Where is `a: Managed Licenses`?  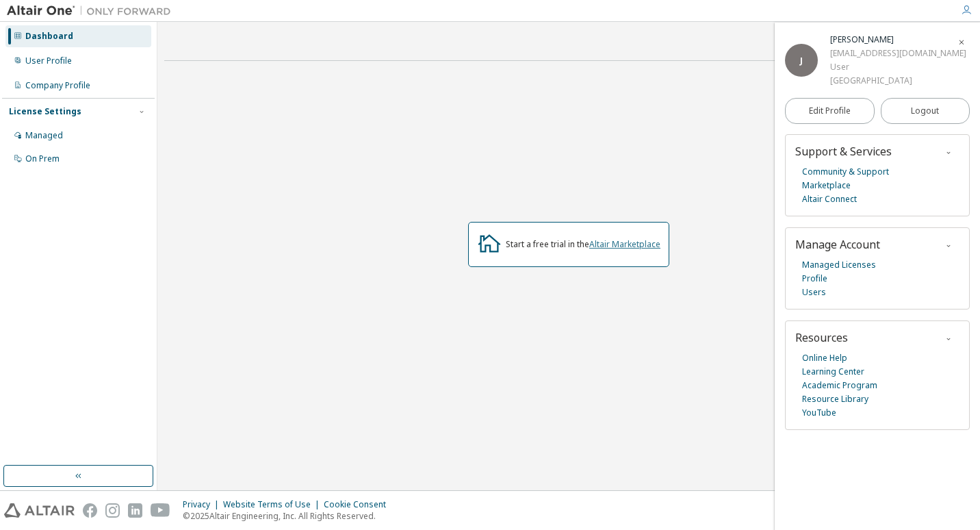 a: Managed Licenses is located at coordinates (839, 265).